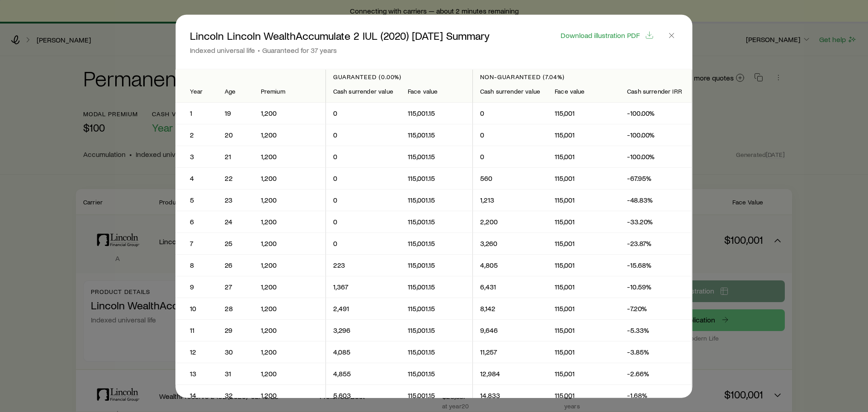  I want to click on p: 5,603, so click(363, 395).